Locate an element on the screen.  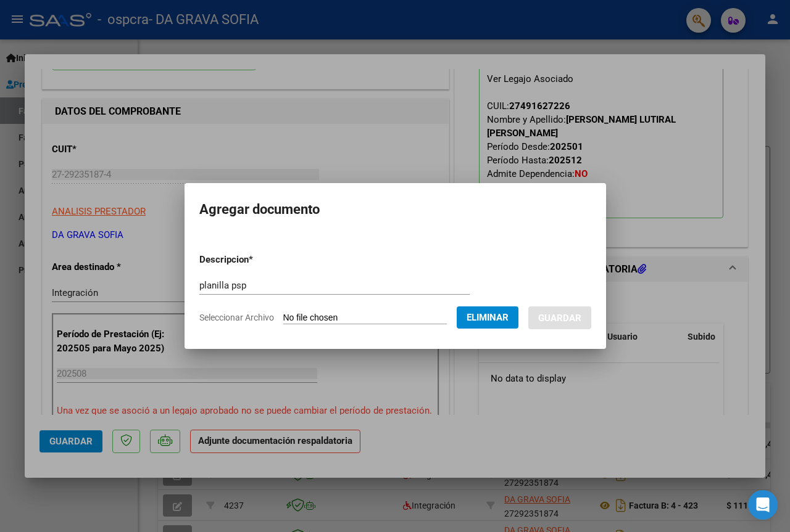
span: Seleccionar Archivo is located at coordinates (237, 318).